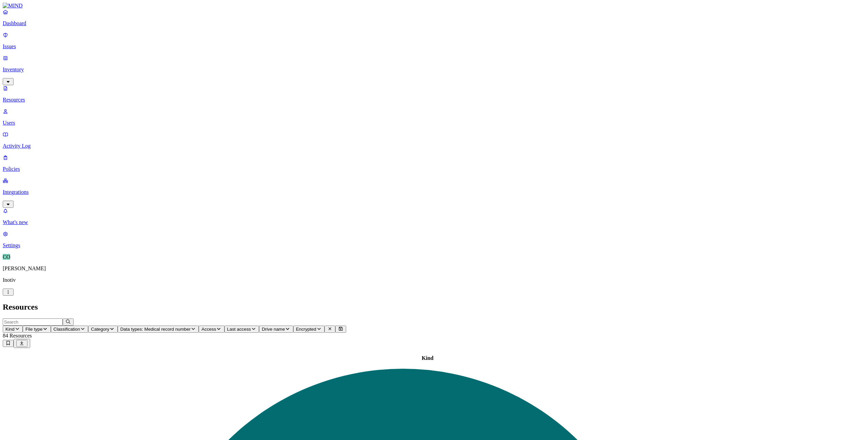 This screenshot has width=868, height=440. What do you see at coordinates (17, 335) in the screenshot?
I see `span: 84 Resources` at bounding box center [17, 335].